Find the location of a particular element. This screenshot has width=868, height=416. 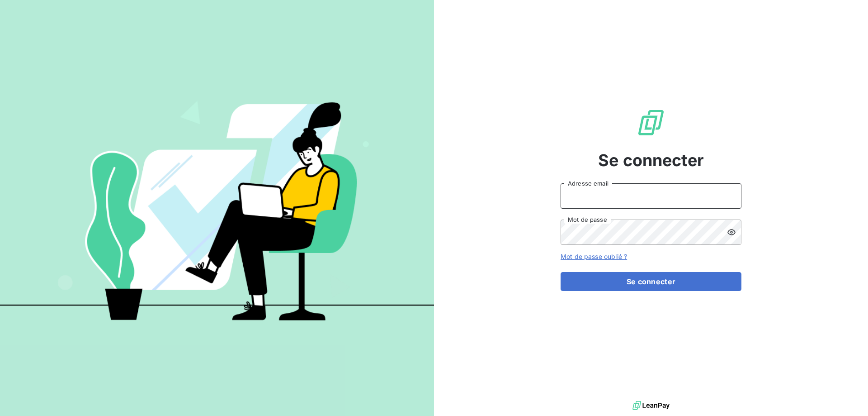

button: Se connecter is located at coordinates (651, 282).